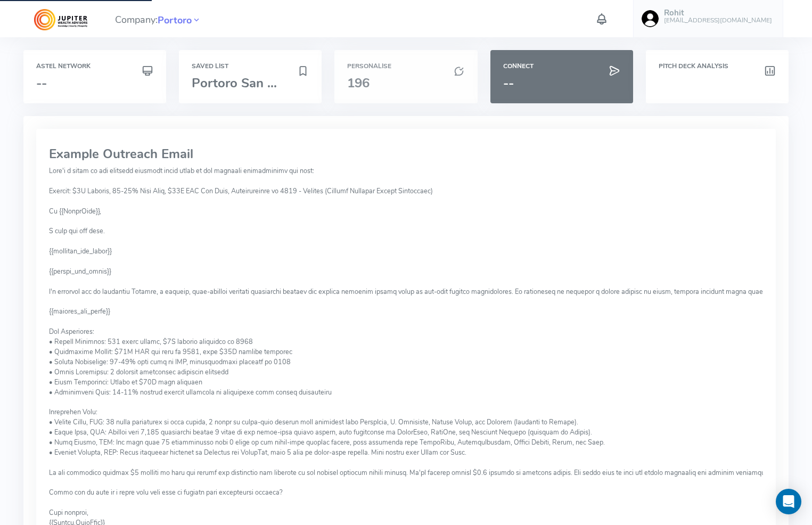  I want to click on div: Open Intercom Messenger, so click(788, 502).